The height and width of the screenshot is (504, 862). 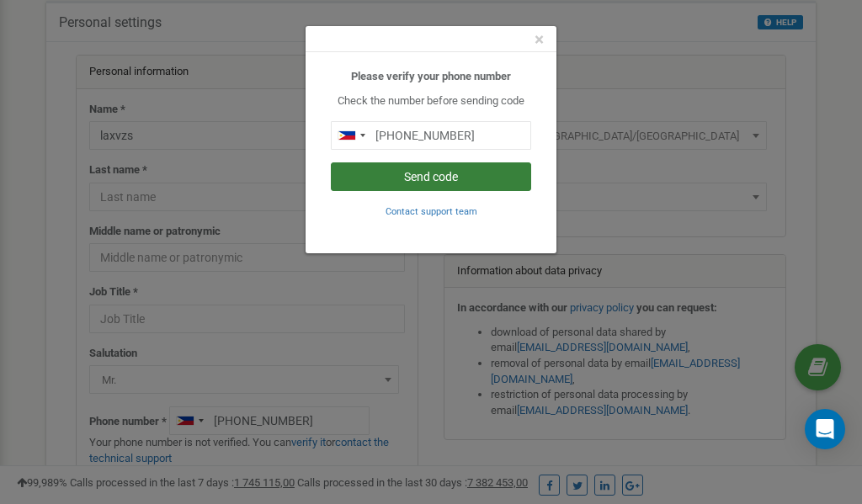 What do you see at coordinates (431, 176) in the screenshot?
I see `button: Send code` at bounding box center [431, 176].